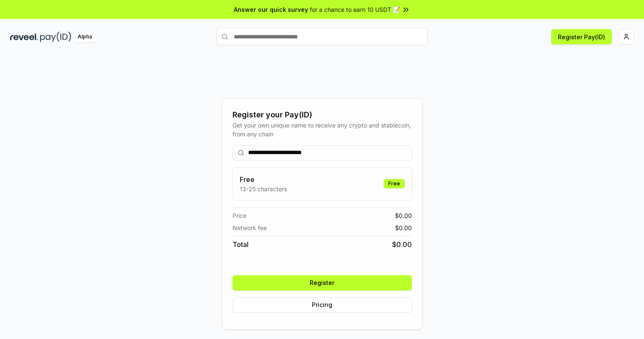 The image size is (644, 339). What do you see at coordinates (56, 36) in the screenshot?
I see `img: pay_id` at bounding box center [56, 36].